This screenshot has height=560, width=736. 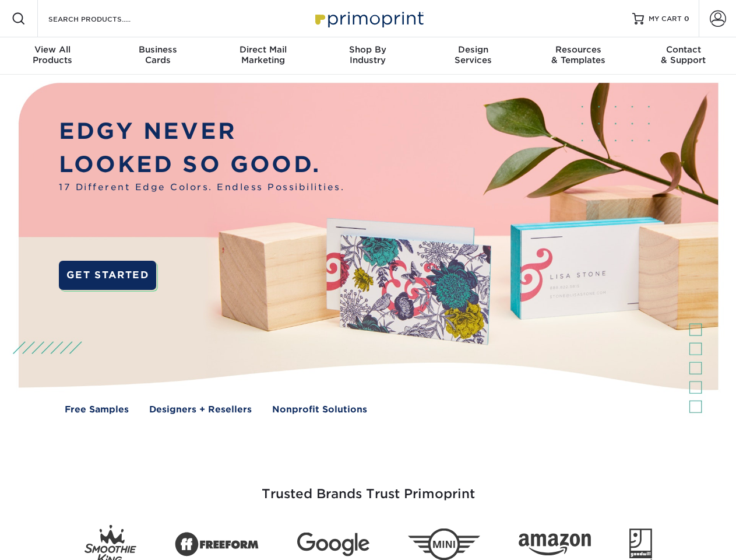 What do you see at coordinates (202, 164) in the screenshot?
I see `p: LOOKED SO GOOD.` at bounding box center [202, 164].